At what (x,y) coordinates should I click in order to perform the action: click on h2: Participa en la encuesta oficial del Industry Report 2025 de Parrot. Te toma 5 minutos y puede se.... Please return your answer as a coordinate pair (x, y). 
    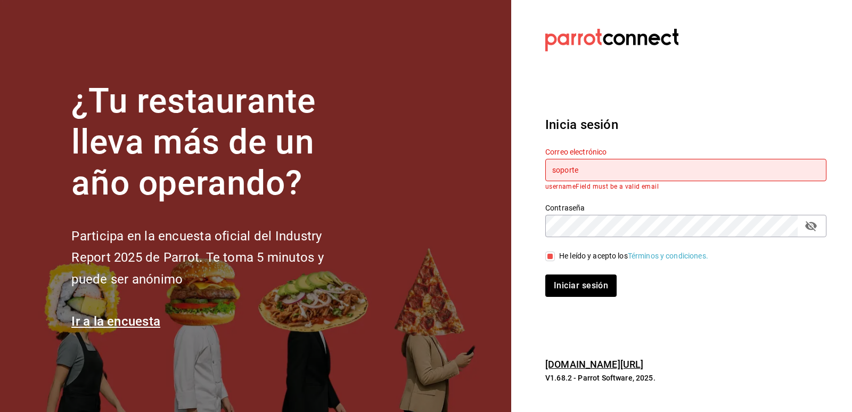
    Looking at the image, I should click on (215, 258).